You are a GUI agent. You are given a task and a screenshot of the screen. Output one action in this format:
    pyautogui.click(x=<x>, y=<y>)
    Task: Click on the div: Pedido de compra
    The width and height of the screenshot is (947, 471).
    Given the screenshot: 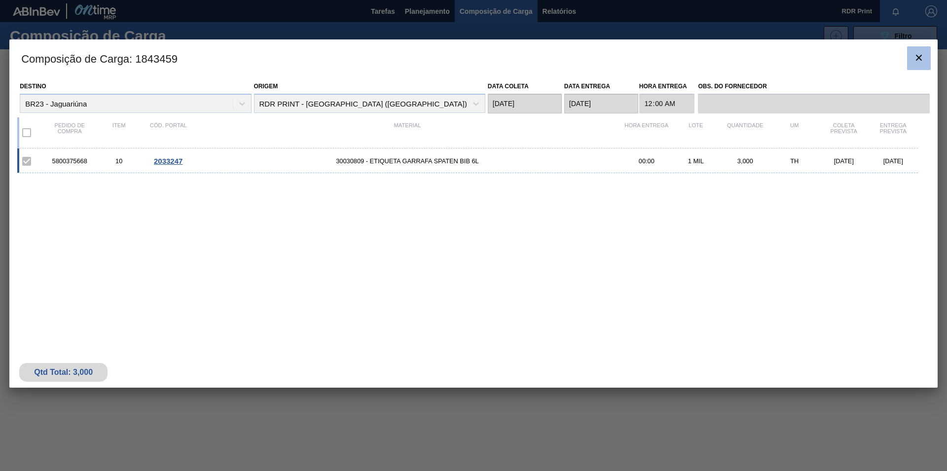 What is the action you would take?
    pyautogui.click(x=70, y=133)
    